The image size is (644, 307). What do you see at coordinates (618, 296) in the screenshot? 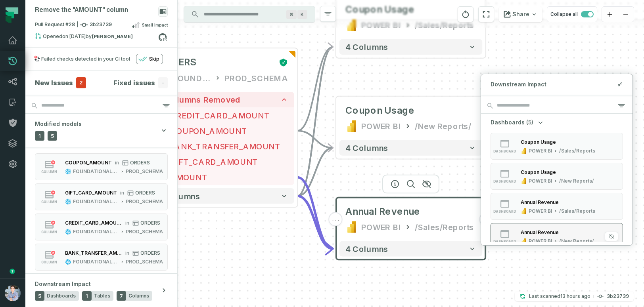
I see `h4: 3b23739` at bounding box center [618, 296].